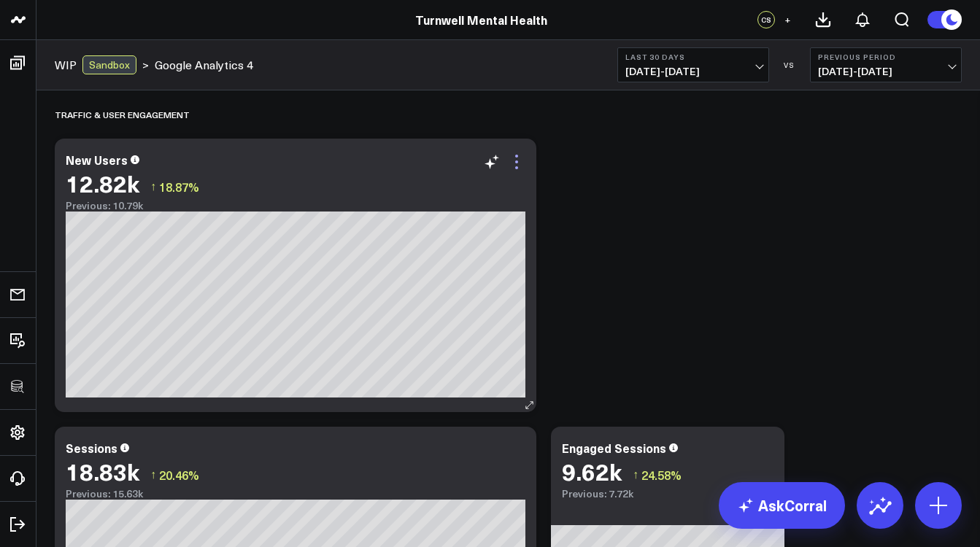  Describe the element at coordinates (102, 183) in the screenshot. I see `div: 12.82k` at that location.